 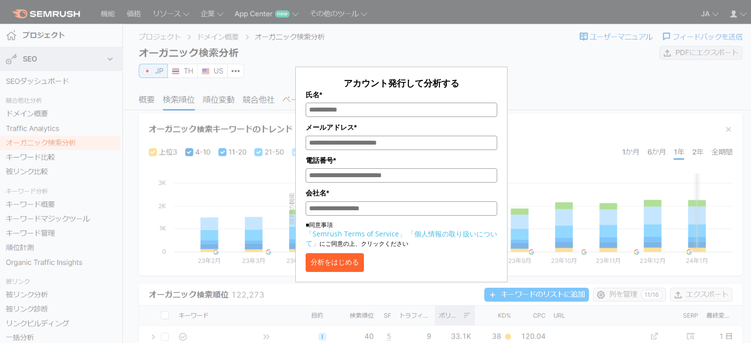 I want to click on p: ■同意事項 にご同意の上、クリックください, so click(x=402, y=235).